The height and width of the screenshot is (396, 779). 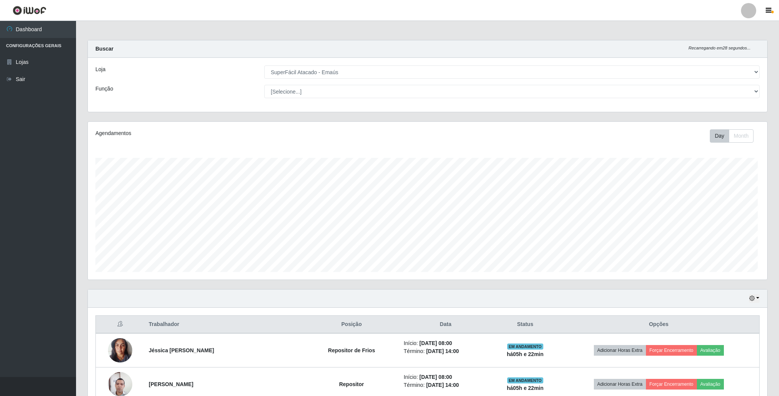 I want to click on th: Posição, so click(x=351, y=324).